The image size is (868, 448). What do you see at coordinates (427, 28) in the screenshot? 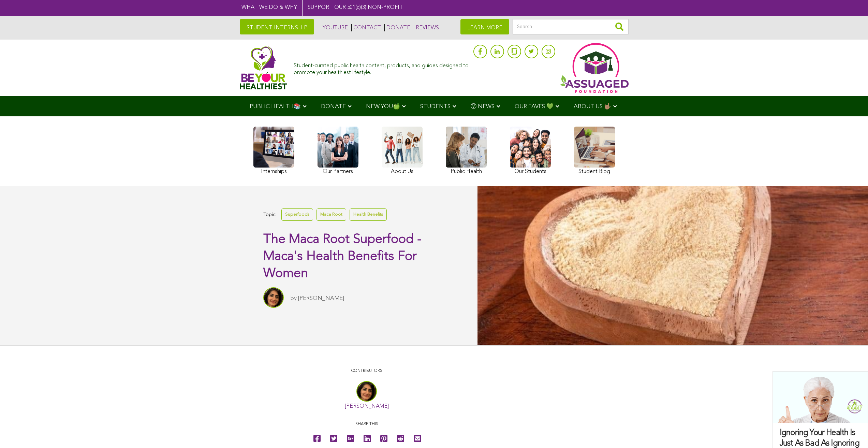
I see `a: REVIEWS` at bounding box center [427, 28].